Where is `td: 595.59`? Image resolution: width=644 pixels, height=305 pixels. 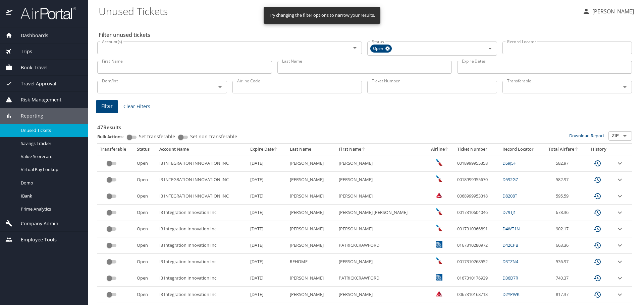
td: 595.59 is located at coordinates (564, 196).